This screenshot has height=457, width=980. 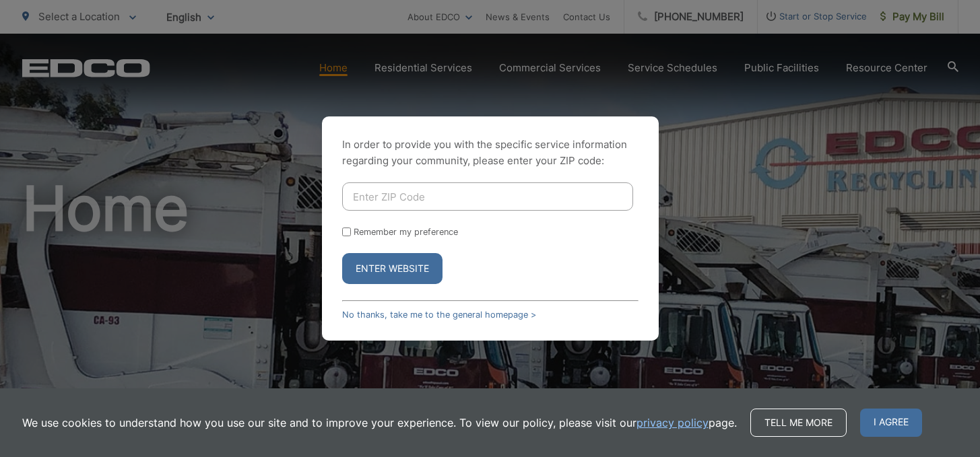 I want to click on span: I agree, so click(x=892, y=423).